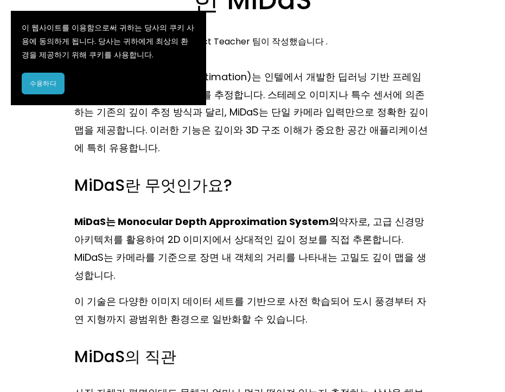  Describe the element at coordinates (43, 83) in the screenshot. I see `font: 수용하다` at that location.